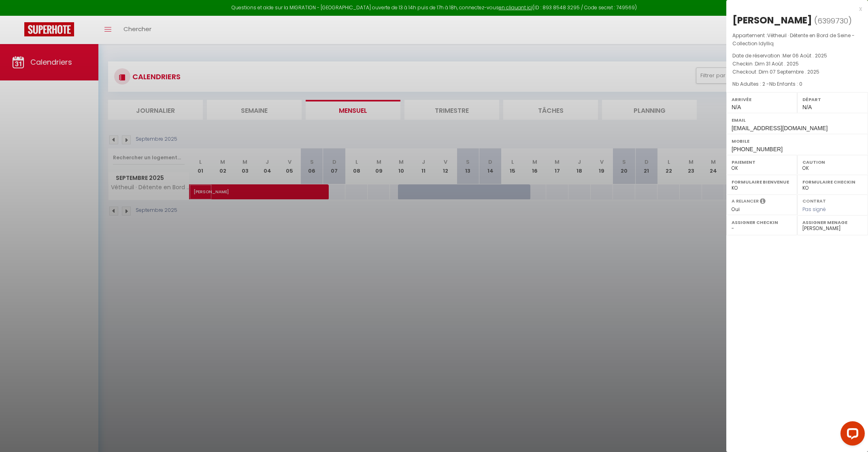 Image resolution: width=868 pixels, height=452 pixels. Describe the element at coordinates (19, 16) in the screenshot. I see `button: Open LiveChat chat widget` at that location.